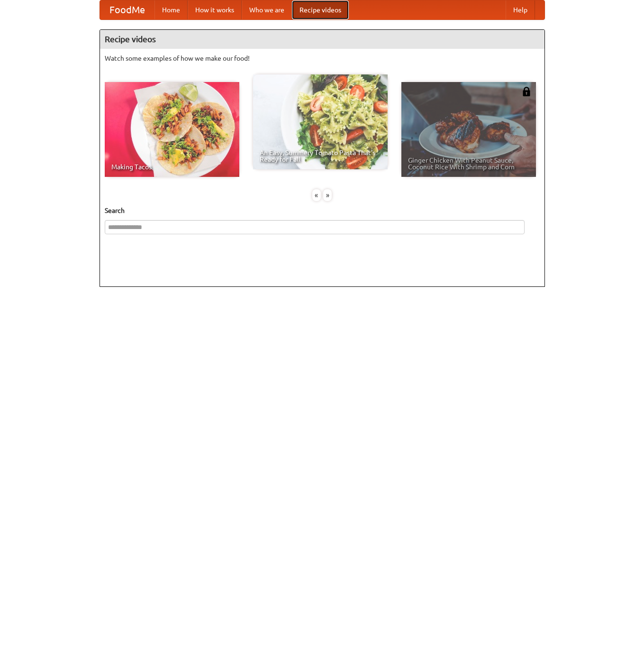  I want to click on span: Making Tacos, so click(172, 167).